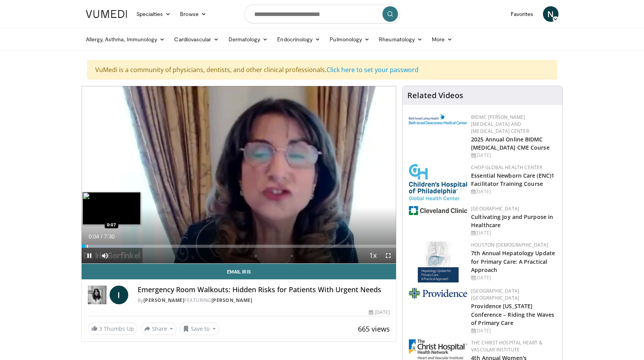 The image size is (644, 360). Describe the element at coordinates (94, 236) in the screenshot. I see `span: 0:04` at that location.